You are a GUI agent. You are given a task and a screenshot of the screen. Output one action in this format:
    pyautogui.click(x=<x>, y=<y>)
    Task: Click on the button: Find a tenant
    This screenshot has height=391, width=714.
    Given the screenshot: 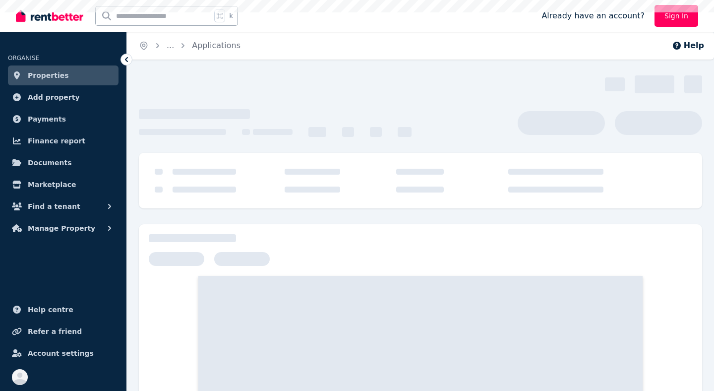 What is the action you would take?
    pyautogui.click(x=63, y=206)
    